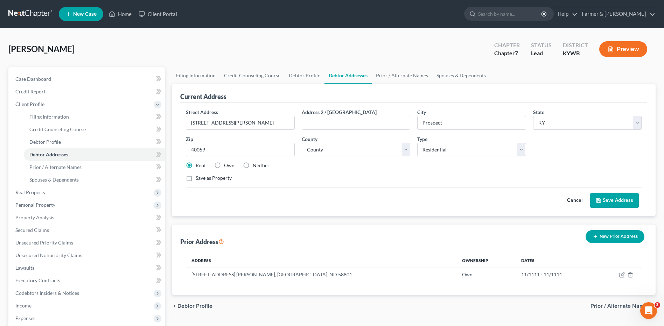 This screenshot has height=326, width=664. I want to click on input: Enter street address, so click(240, 123).